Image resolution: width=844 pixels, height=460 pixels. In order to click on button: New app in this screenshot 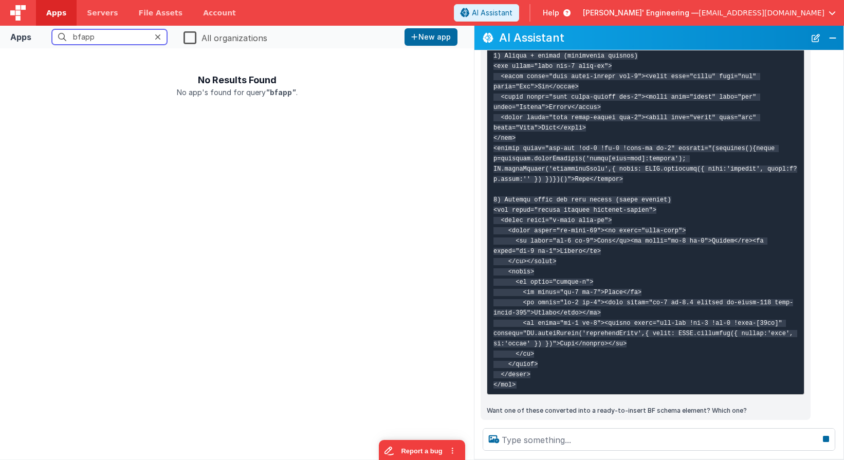, I will do `click(430, 37)`.